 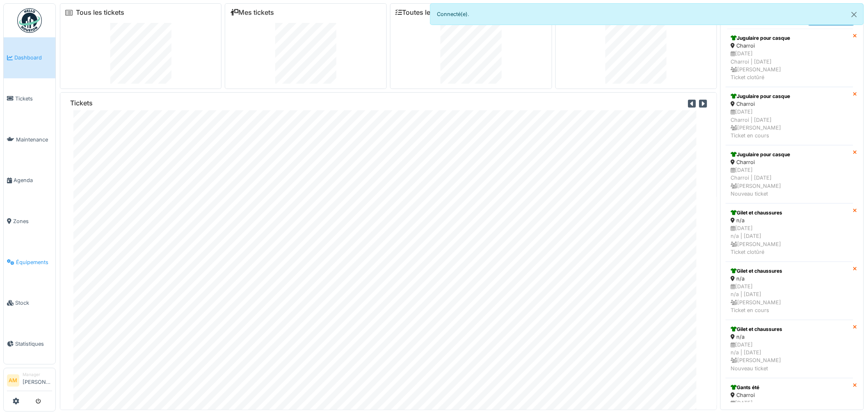 What do you see at coordinates (37, 375) in the screenshot?
I see `div: Manager` at bounding box center [37, 375].